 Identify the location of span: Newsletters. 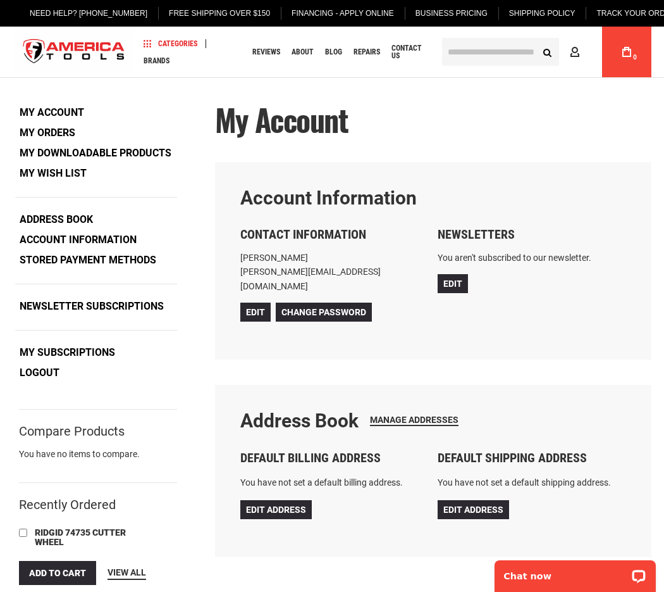
(477, 234).